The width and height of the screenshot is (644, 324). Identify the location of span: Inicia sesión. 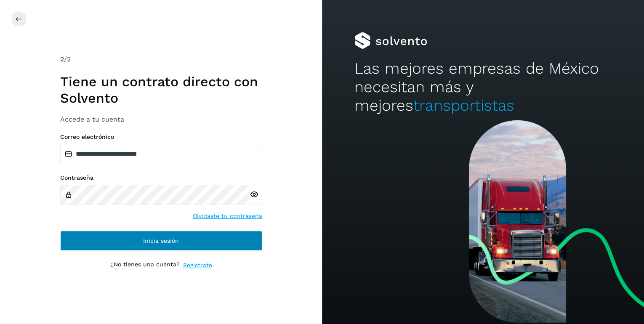
(161, 241).